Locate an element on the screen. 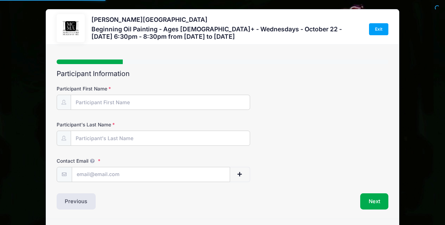 The width and height of the screenshot is (445, 225). button: Previous is located at coordinates (76, 201).